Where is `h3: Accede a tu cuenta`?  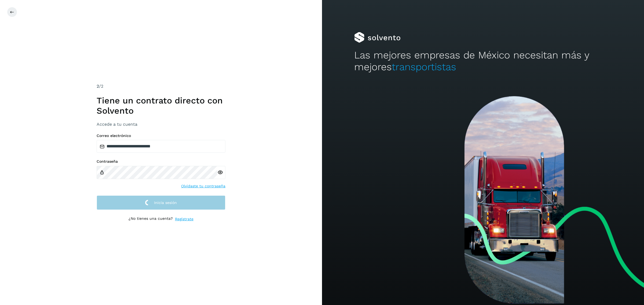 h3: Accede a tu cuenta is located at coordinates (161, 124).